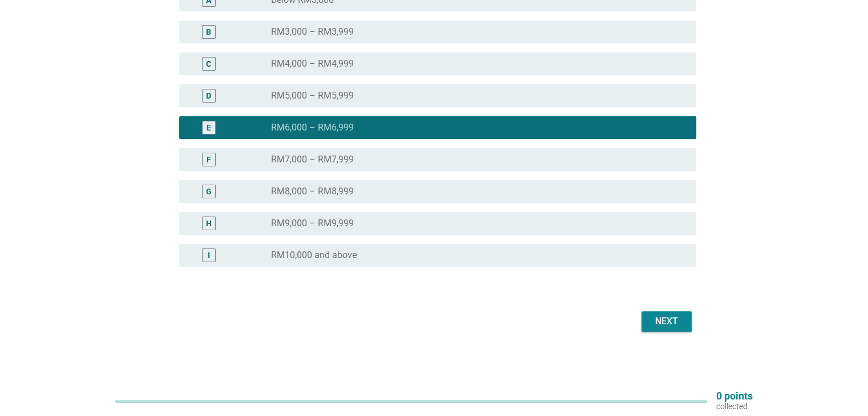 This screenshot has height=416, width=868. What do you see at coordinates (209, 64) in the screenshot?
I see `div: C` at bounding box center [209, 64].